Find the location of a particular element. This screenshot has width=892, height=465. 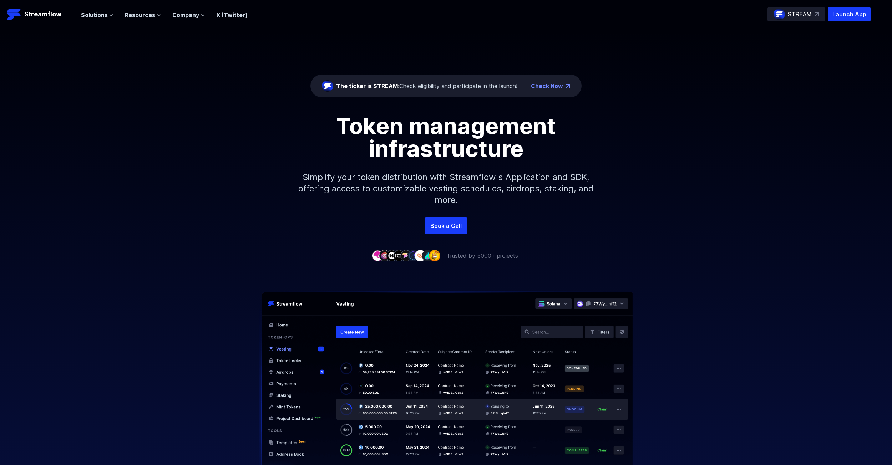

img: company-9 is located at coordinates (434, 255).